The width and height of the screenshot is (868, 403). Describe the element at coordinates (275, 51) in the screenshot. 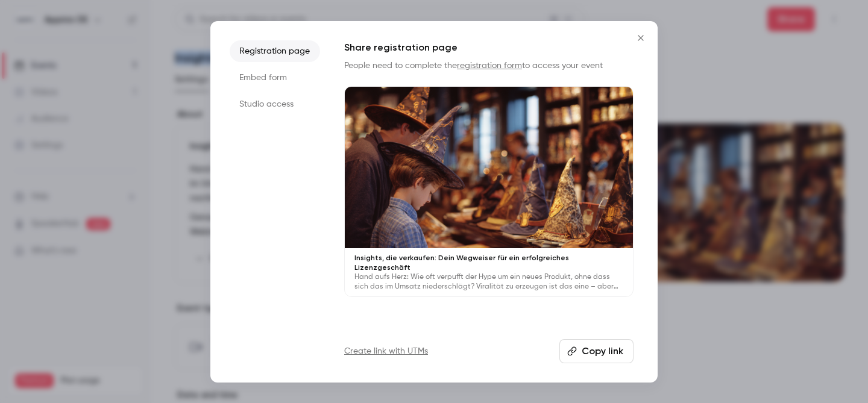

I see `li: Registration page` at that location.